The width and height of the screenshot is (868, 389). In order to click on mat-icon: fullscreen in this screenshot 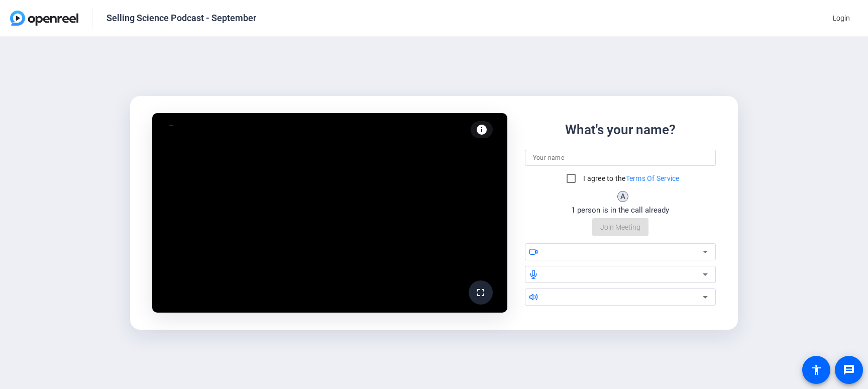, I will do `click(481, 293)`.